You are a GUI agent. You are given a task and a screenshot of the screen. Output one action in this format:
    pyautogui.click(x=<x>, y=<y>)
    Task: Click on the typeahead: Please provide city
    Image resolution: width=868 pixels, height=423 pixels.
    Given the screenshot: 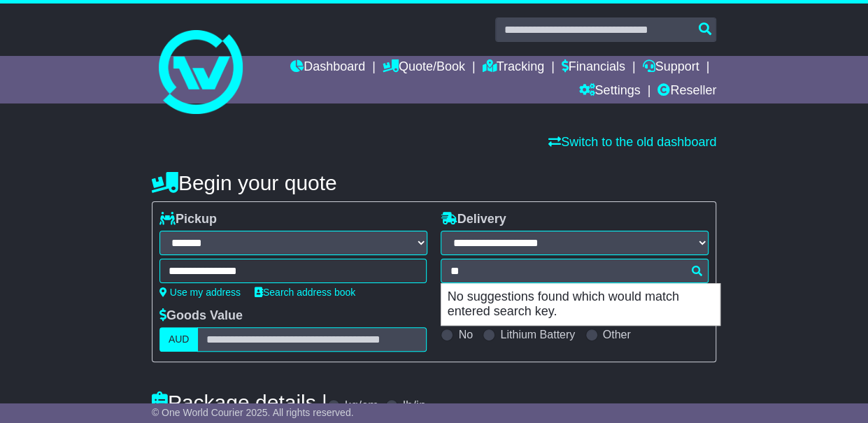 What is the action you would take?
    pyautogui.click(x=574, y=270)
    